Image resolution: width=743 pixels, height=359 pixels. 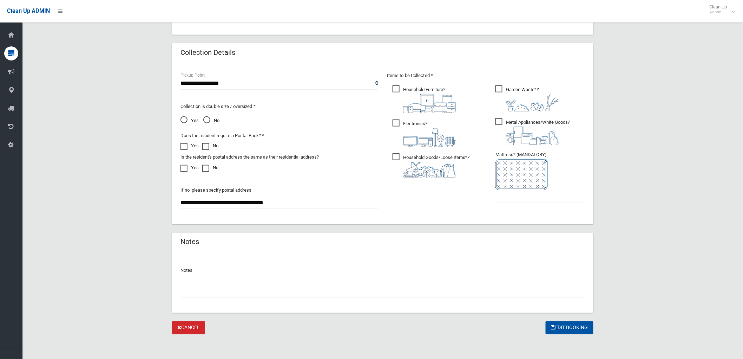 I want to click on a: Cancel, so click(x=189, y=327).